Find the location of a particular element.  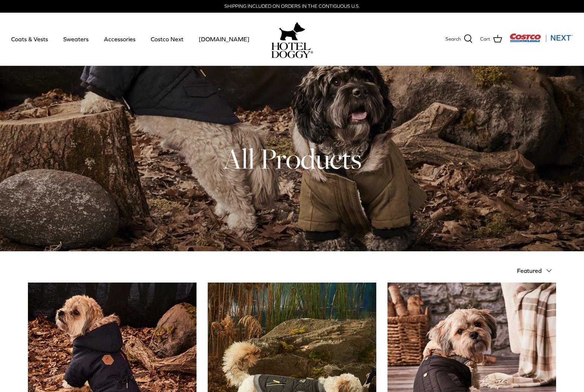

img: hoteldoggycom is located at coordinates (293, 50).